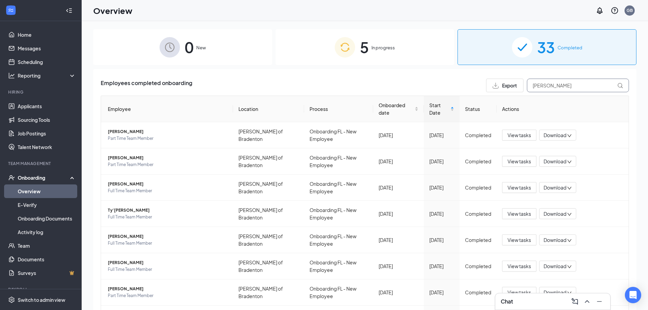 This screenshot has width=648, height=310. What do you see at coordinates (575, 301) in the screenshot?
I see `svg: ComposeMessage` at bounding box center [575, 301].